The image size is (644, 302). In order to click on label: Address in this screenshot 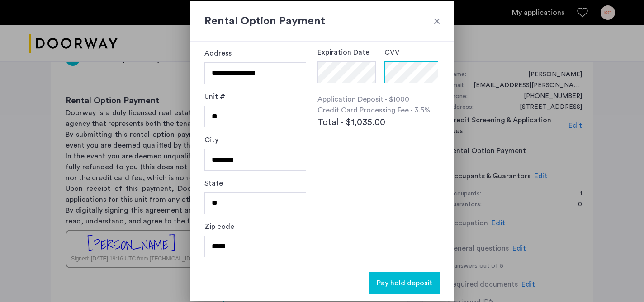, I will do `click(218, 53)`.